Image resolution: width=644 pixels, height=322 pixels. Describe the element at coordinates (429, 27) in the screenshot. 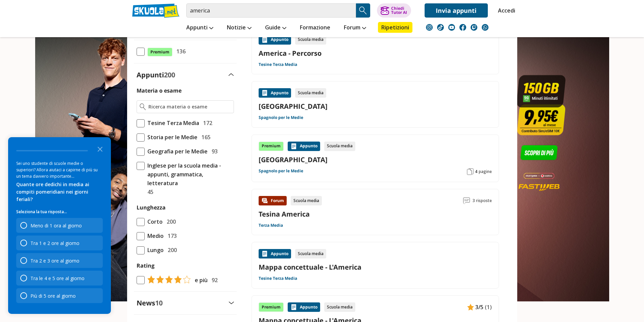

I see `img: instagram` at that location.